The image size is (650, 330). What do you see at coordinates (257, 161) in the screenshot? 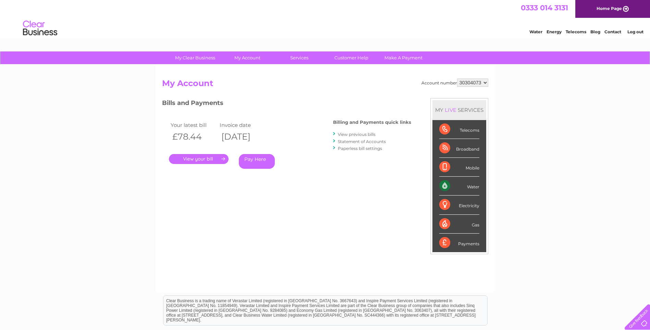
I see `a: Pay Here` at bounding box center [257, 161].